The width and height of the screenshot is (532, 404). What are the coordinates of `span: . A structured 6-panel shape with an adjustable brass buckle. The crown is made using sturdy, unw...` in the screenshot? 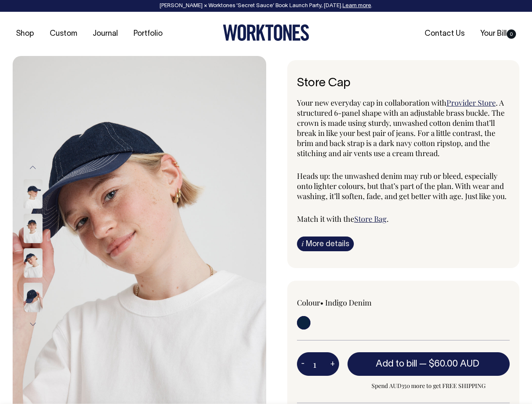 It's located at (401, 128).